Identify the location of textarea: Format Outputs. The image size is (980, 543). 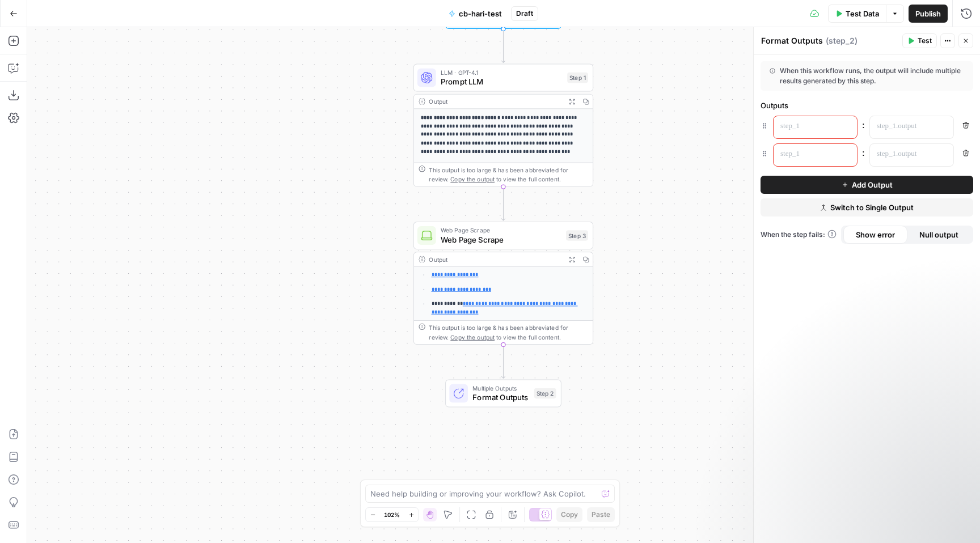
(792, 41).